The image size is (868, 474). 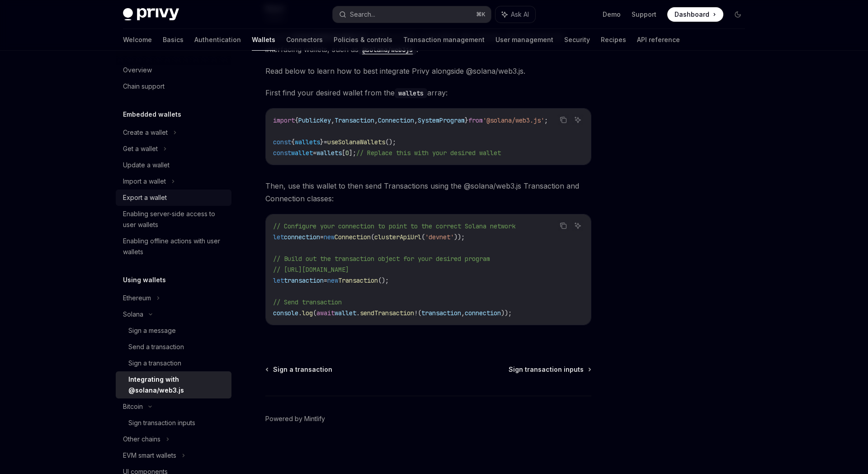 What do you see at coordinates (308, 313) in the screenshot?
I see `span: log` at bounding box center [308, 313].